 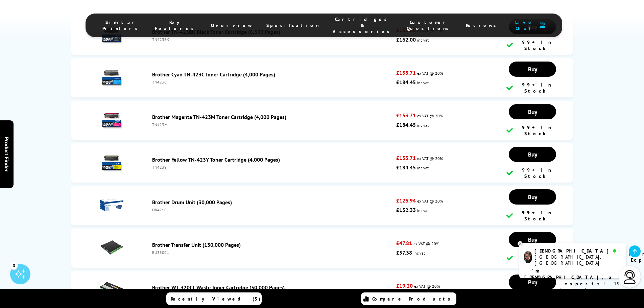 What do you see at coordinates (111, 162) in the screenshot?
I see `img: Brother Yellow TN-423Y Toner Cartridge (4,000 Pages)` at bounding box center [111, 162].